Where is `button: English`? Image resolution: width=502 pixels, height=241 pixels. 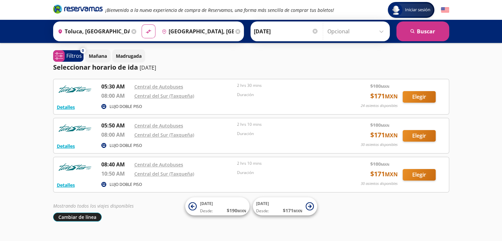
button: English is located at coordinates (445, 10).